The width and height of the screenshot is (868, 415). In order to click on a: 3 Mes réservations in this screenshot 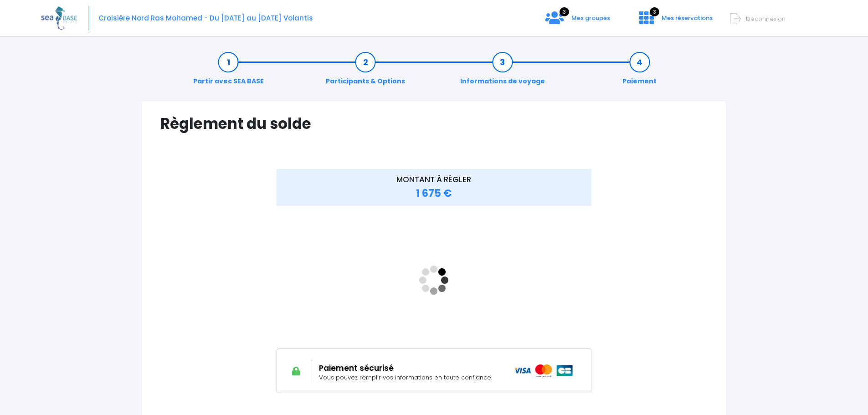, I will do `click(675, 21)`.